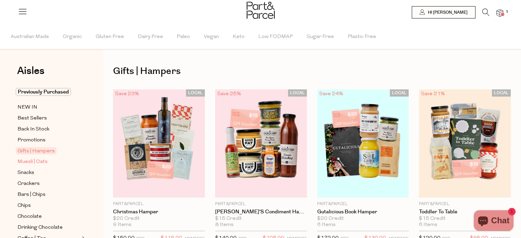 The height and width of the screenshot is (238, 521). What do you see at coordinates (183, 37) in the screenshot?
I see `span: Paleo` at bounding box center [183, 37].